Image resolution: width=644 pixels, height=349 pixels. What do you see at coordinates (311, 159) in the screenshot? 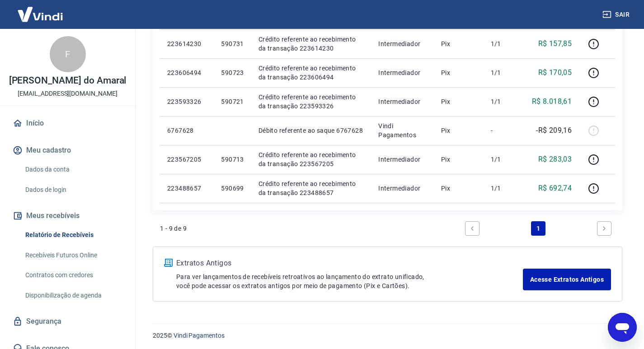
I see `p: Crédito referente ao recebimento da transação 223567205` at bounding box center [311, 159].